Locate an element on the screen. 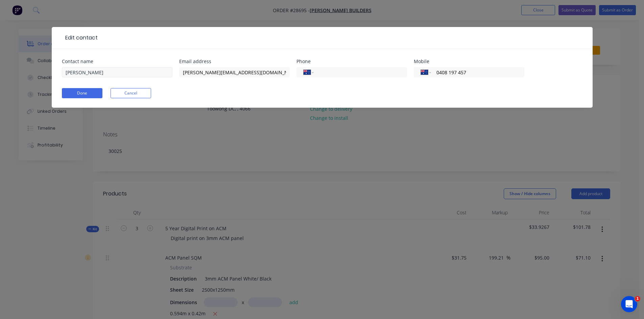  button: Done is located at coordinates (82, 93).